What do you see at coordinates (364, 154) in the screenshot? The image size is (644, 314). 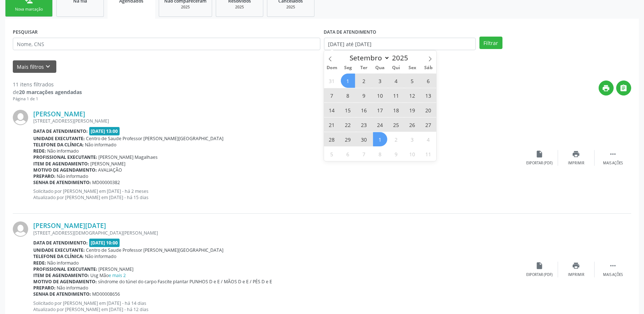 I see `span: Outubro 7, 2025` at bounding box center [364, 154].